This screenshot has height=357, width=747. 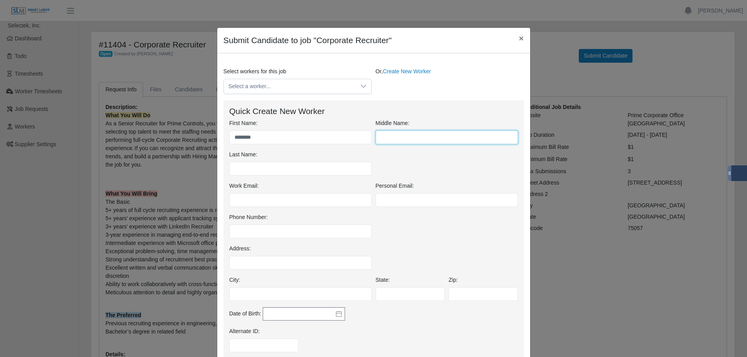 I want to click on h4: Submit Candidate to job "Corporate Recruiter", so click(x=308, y=40).